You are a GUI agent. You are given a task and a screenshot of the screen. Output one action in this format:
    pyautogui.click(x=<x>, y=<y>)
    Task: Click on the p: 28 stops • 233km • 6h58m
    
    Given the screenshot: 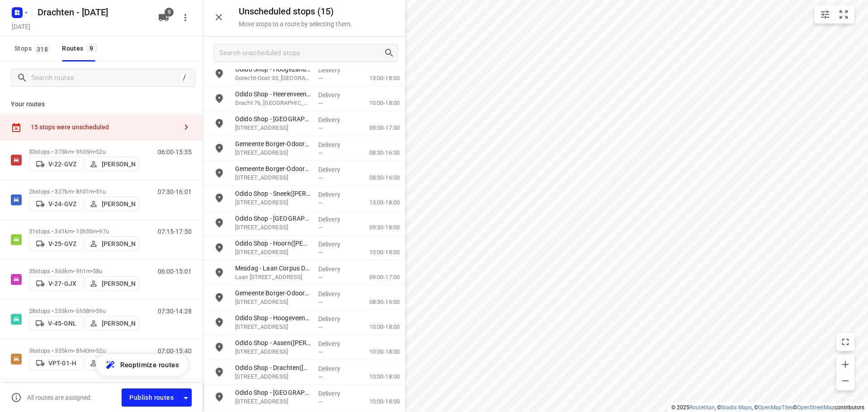 What is the action you would take?
    pyautogui.click(x=84, y=311)
    